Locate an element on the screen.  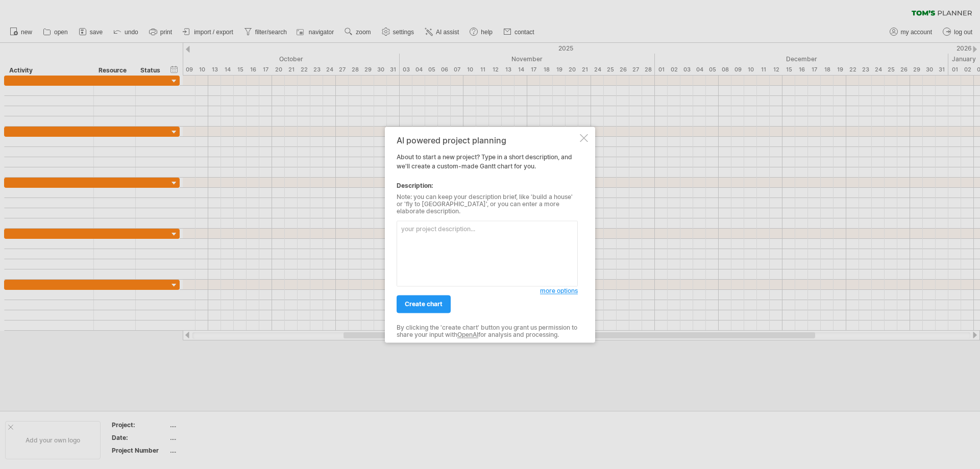
a: more options is located at coordinates (559, 291).